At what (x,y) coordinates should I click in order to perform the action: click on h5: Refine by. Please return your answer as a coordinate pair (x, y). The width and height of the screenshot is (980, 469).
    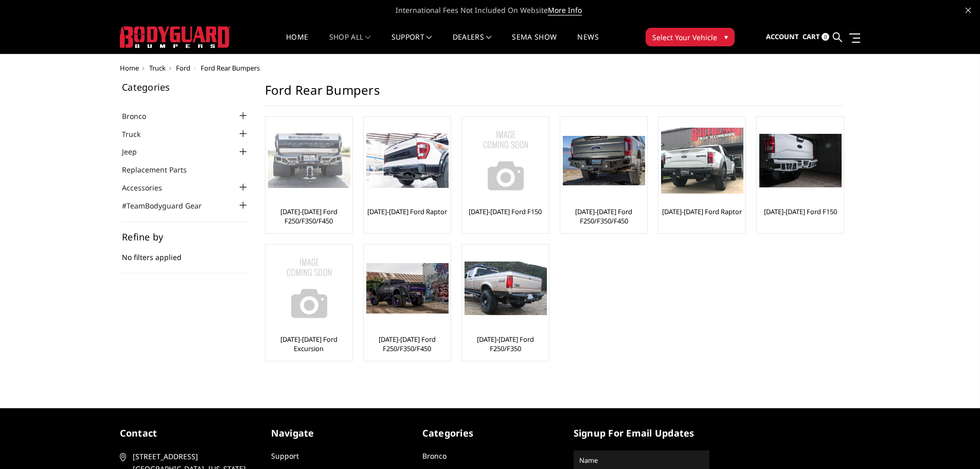
    Looking at the image, I should click on (186, 237).